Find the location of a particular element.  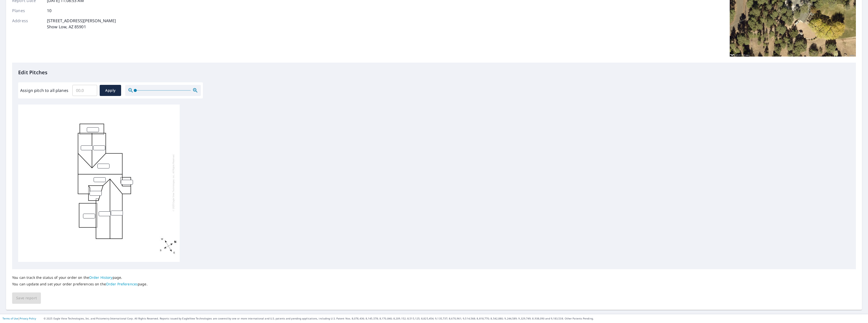

input: 00.0 is located at coordinates (85, 90).